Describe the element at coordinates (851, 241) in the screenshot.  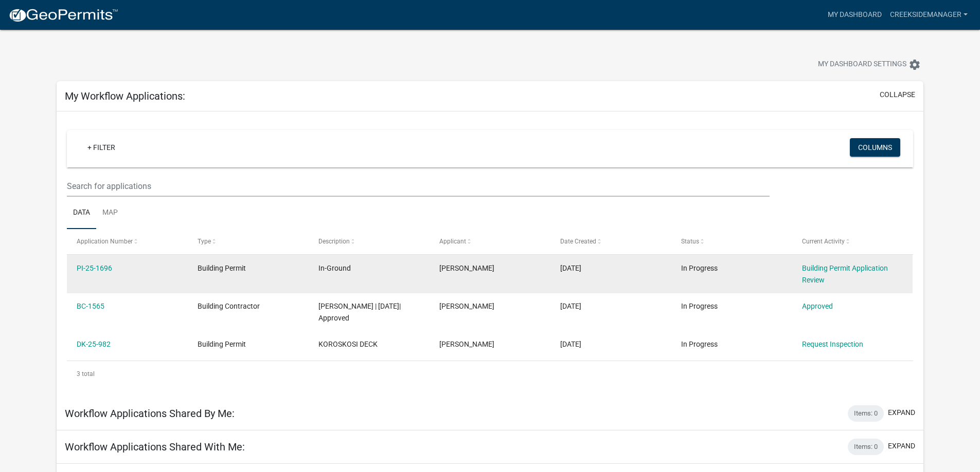
I see `datatable-header-cell: Current Activity` at that location.